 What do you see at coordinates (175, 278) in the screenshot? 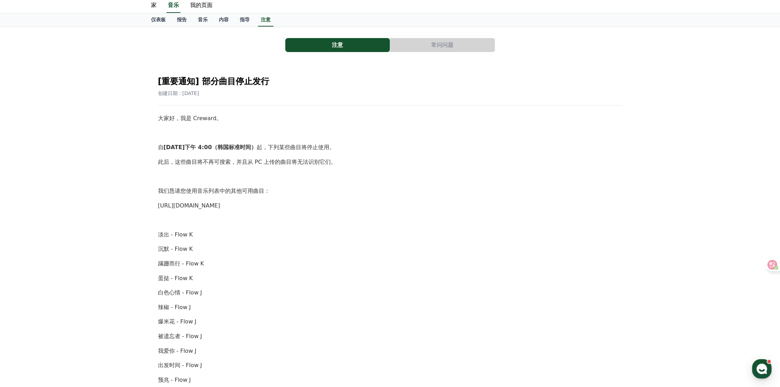
I see `font: 蛋挞 - Flow K` at bounding box center [175, 278].